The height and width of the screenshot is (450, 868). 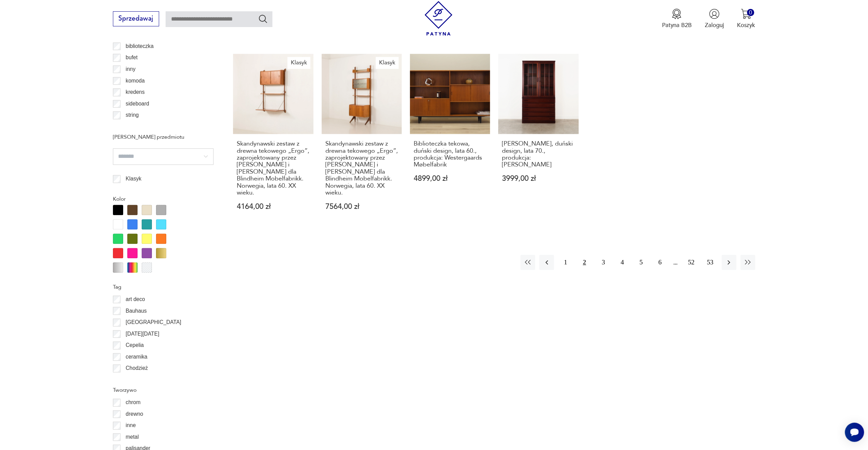 What do you see at coordinates (273, 206) in the screenshot?
I see `p: 4164,00 zł` at bounding box center [273, 206].